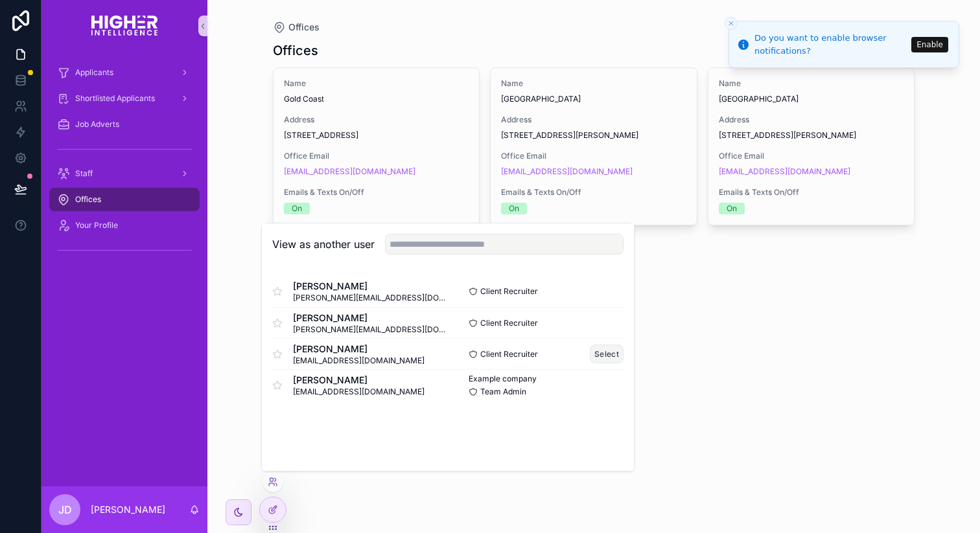 The image size is (980, 533). What do you see at coordinates (125, 26) in the screenshot?
I see `img: App logo` at bounding box center [125, 26].